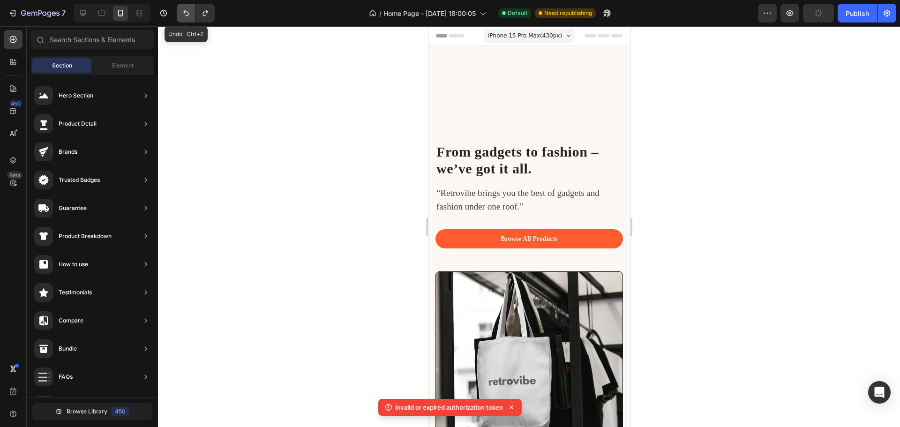  Describe the element at coordinates (37, 13) in the screenshot. I see `button: 7` at that location.